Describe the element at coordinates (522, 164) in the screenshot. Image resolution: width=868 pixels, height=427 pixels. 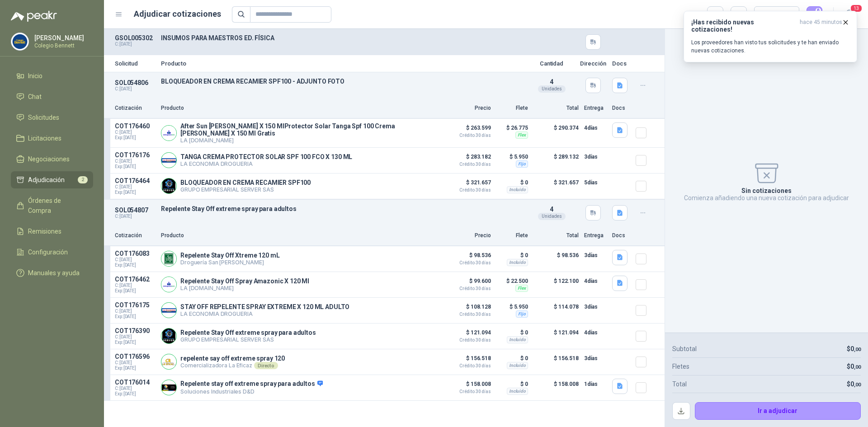
I see `div: Fijo` at that location.